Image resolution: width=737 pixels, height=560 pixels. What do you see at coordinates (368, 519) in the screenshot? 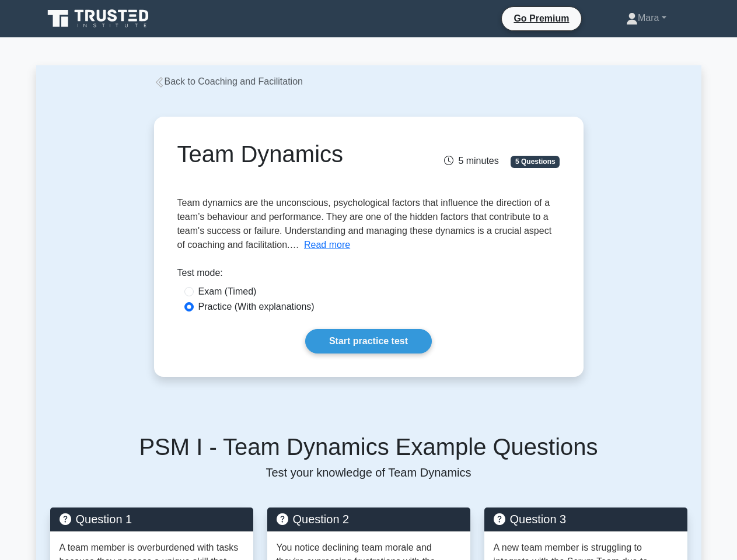
I see `h5: Question 2` at bounding box center [368, 519].